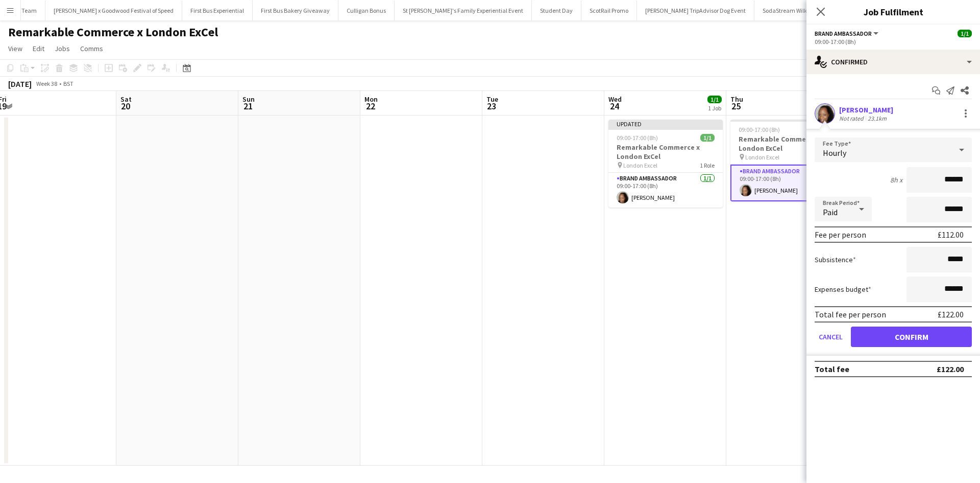 This screenshot has height=483, width=980. I want to click on app-job-card: Updated09:00-17:00 (8h)1/1Remarkable Commerce x London ExCel London Excel1 RoleBrand Ambassador1/..., so click(665, 163).